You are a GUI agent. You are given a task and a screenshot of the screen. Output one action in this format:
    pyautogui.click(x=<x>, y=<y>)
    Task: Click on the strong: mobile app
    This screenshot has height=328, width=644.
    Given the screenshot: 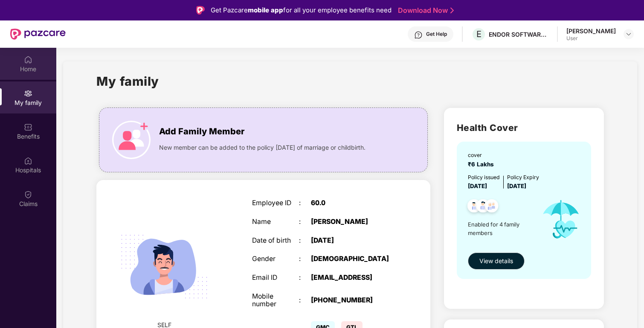 What is the action you would take?
    pyautogui.click(x=265, y=10)
    